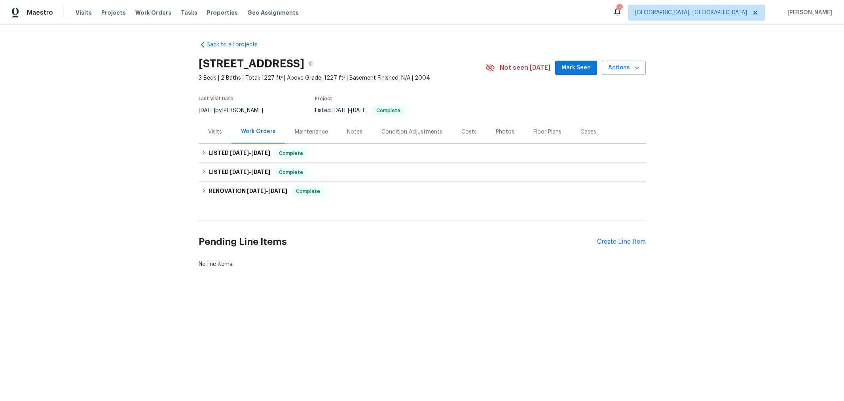 The height and width of the screenshot is (401, 844). I want to click on span: Maestro, so click(40, 13).